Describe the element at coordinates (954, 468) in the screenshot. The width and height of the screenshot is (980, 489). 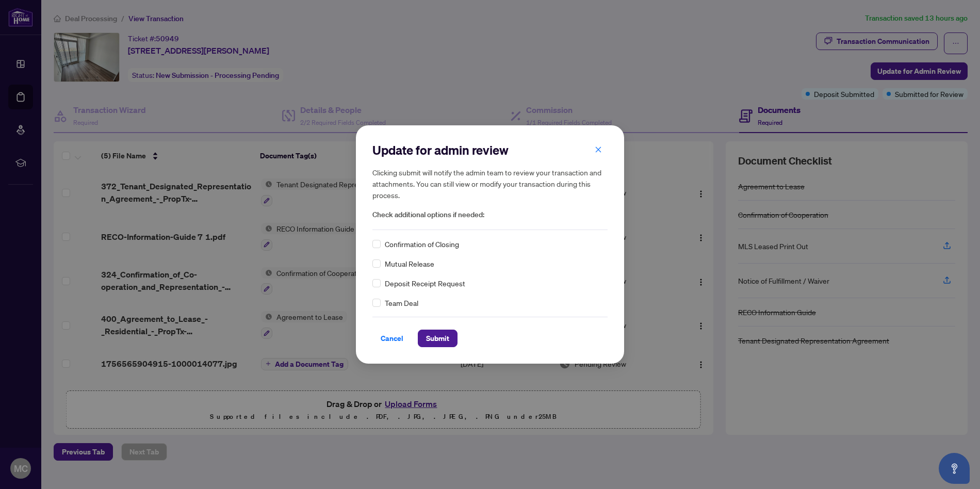
I see `button: Open asap` at that location.